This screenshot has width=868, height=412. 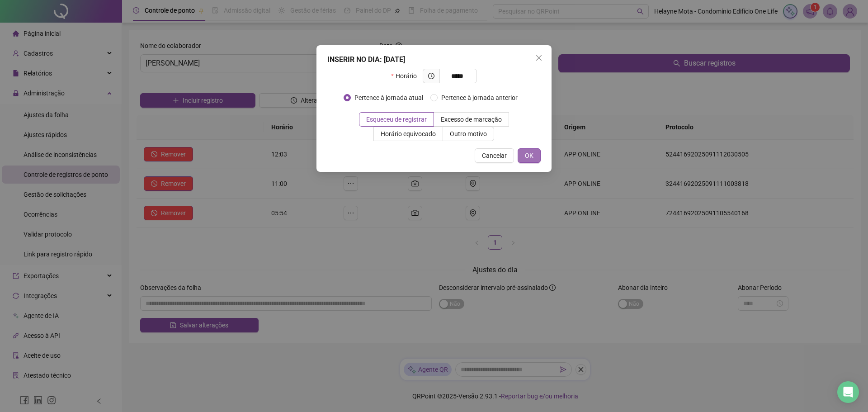 I want to click on button: Cancelar, so click(x=494, y=156).